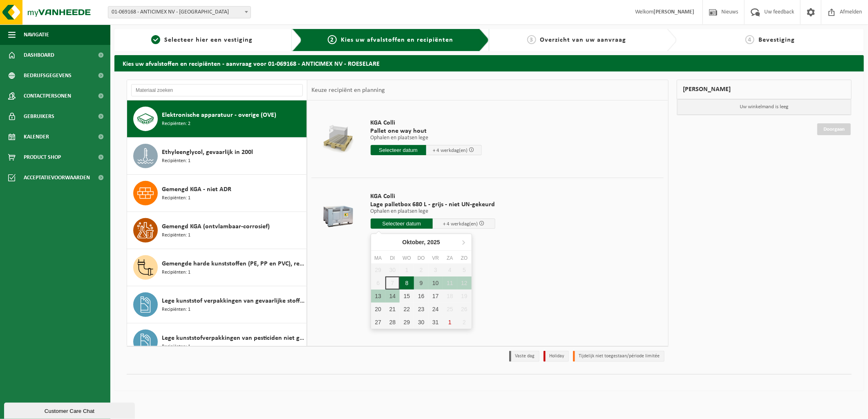 The width and height of the screenshot is (868, 419). I want to click on button: Gemengd KGA (ontvlambaar-corrosief) Recipiënten: 1, so click(217, 230).